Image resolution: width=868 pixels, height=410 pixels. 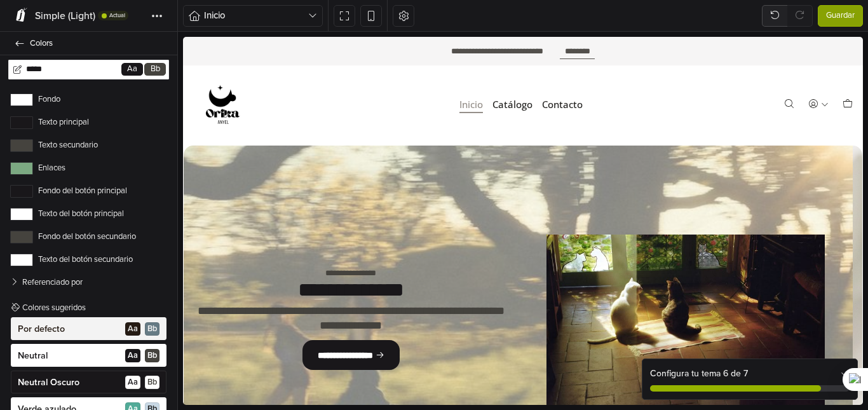 What do you see at coordinates (38, 67) in the screenshot?
I see `a: Orika.Anyel` at bounding box center [38, 67].